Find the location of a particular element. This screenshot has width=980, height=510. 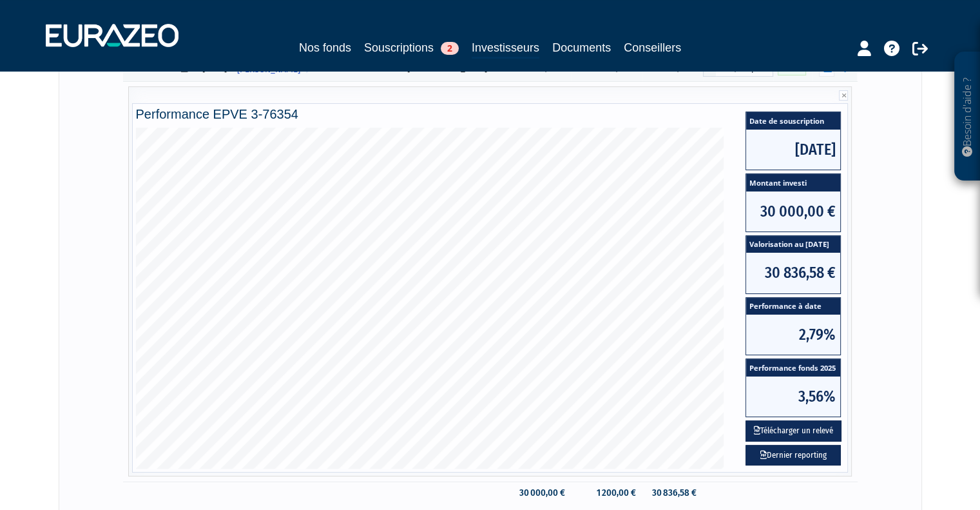

span: 30 000,00 € is located at coordinates (793, 211).